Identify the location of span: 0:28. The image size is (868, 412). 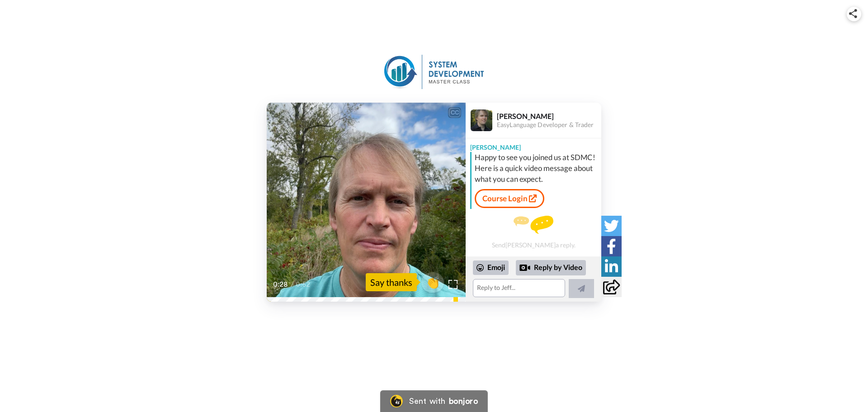
(280, 284).